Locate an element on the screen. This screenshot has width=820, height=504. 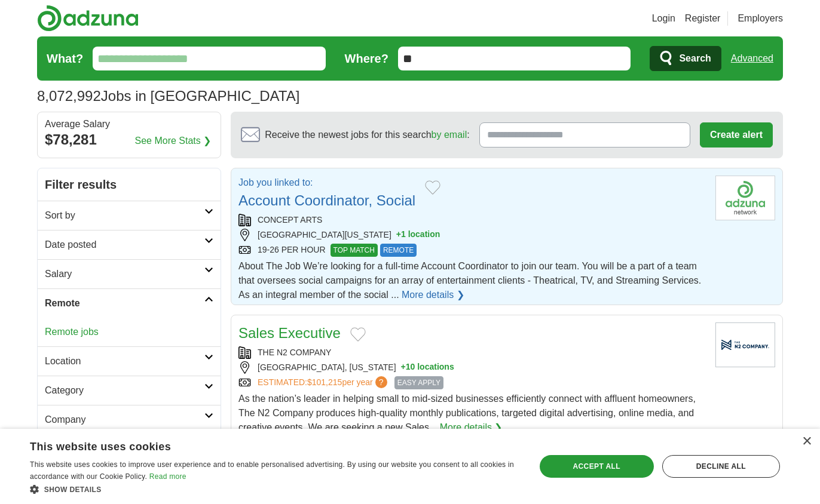
div: $78,281 is located at coordinates (129, 140).